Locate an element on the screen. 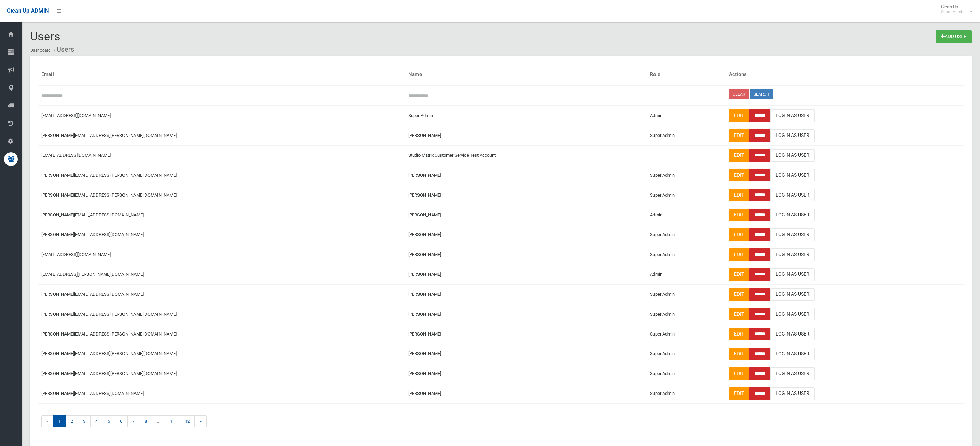 This screenshot has height=446, width=980. h4: Role is located at coordinates (686, 75).